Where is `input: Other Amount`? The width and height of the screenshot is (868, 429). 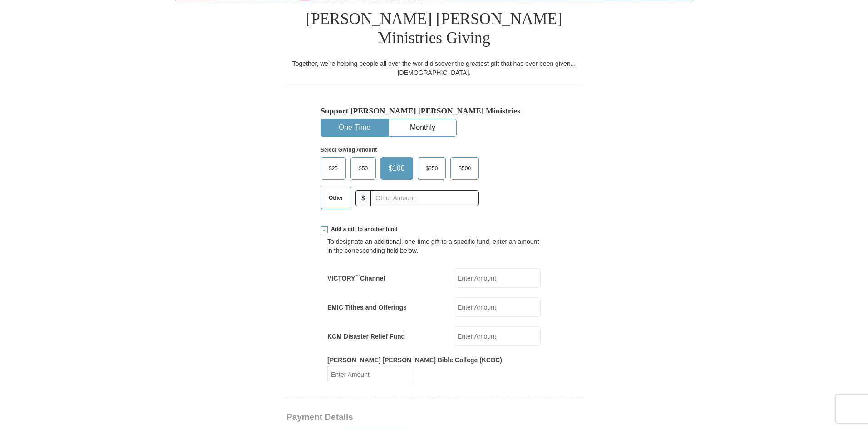 input: Other Amount is located at coordinates (425, 198).